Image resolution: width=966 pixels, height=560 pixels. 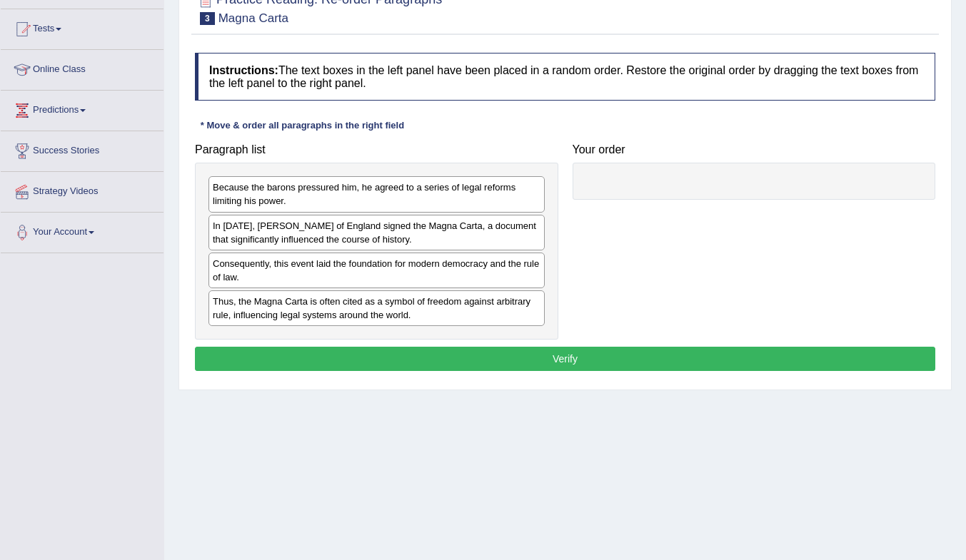 I want to click on h4: Paragraph list, so click(x=376, y=150).